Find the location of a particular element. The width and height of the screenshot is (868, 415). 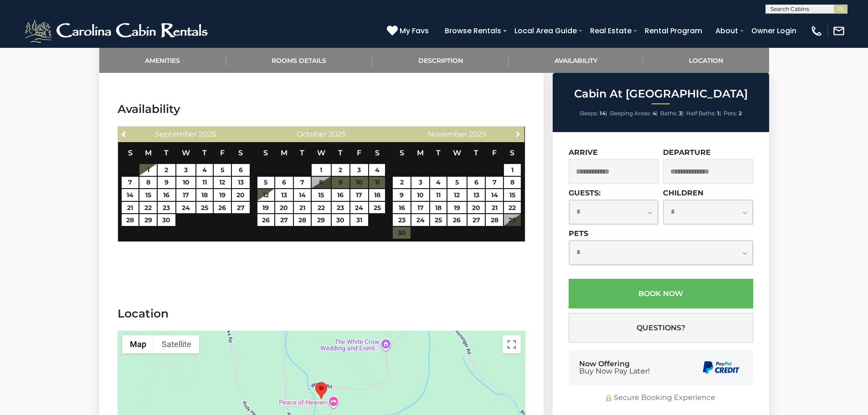

span: Tuesday is located at coordinates (302, 153).